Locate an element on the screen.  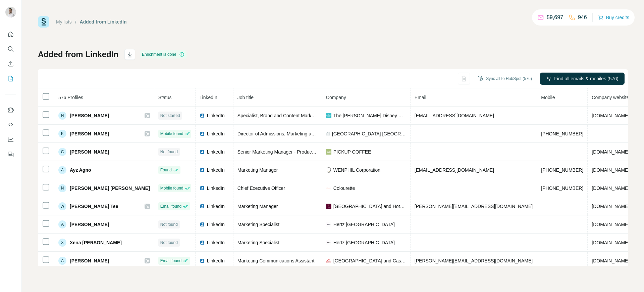
span: Company is located at coordinates (336, 98).